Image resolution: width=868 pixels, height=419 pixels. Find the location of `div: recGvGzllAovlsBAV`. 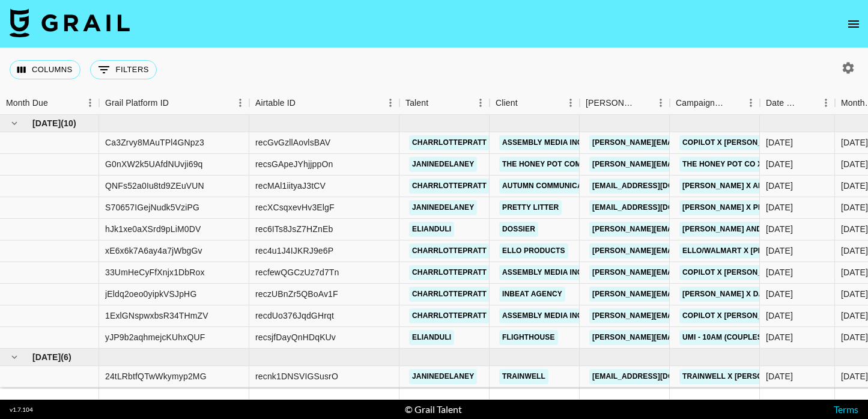

div: recGvGzllAovlsBAV is located at coordinates (292, 142).